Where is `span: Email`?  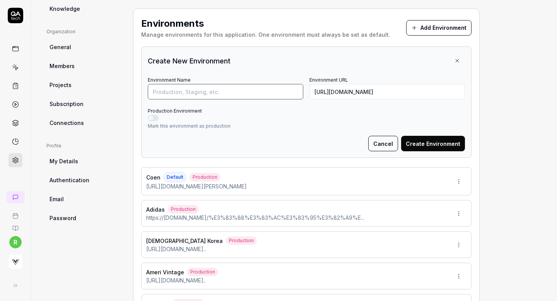 span: Email is located at coordinates (56, 199).